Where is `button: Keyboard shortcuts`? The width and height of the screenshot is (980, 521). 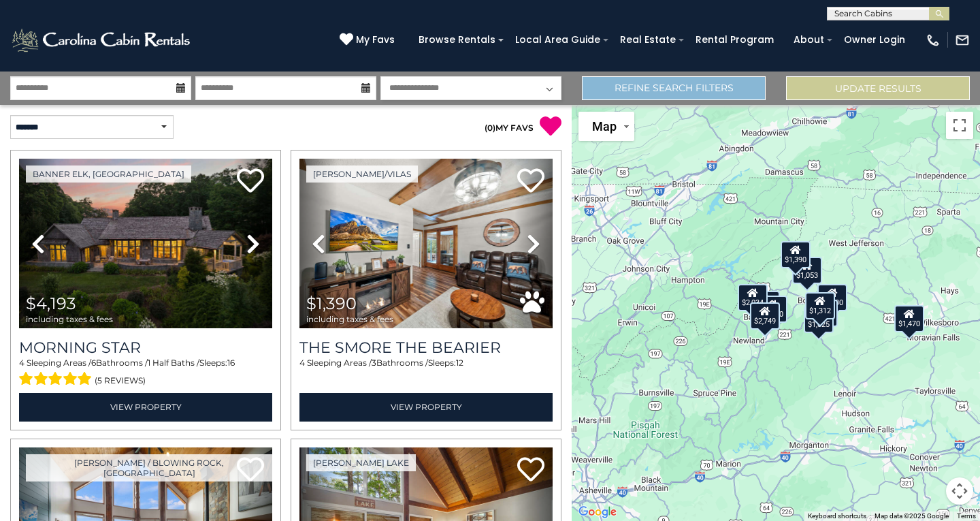
button: Keyboard shortcuts is located at coordinates (837, 516).